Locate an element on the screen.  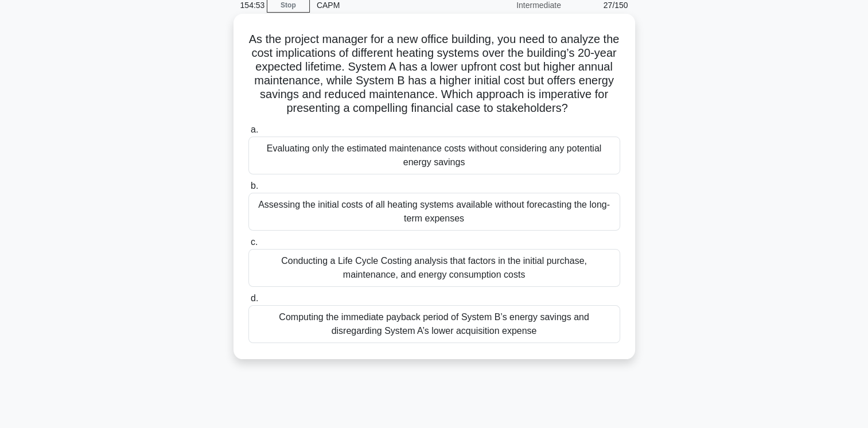
div: Evaluating only the estimated maintenance costs without considering any potential energy savings is located at coordinates (435, 156).